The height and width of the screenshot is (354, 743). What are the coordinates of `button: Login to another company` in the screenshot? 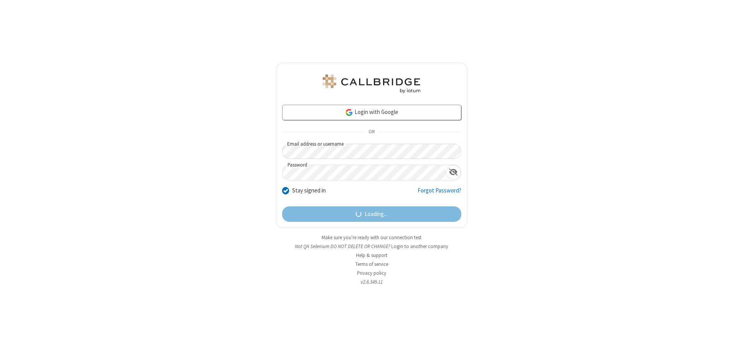 It's located at (419, 246).